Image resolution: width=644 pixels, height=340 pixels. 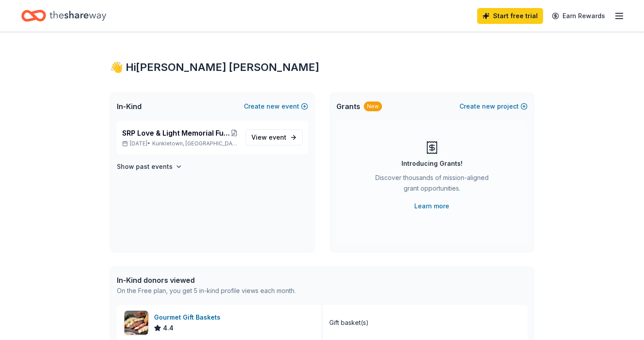 I want to click on img: Image for Gourmet Gift Baskets, so click(x=136, y=322).